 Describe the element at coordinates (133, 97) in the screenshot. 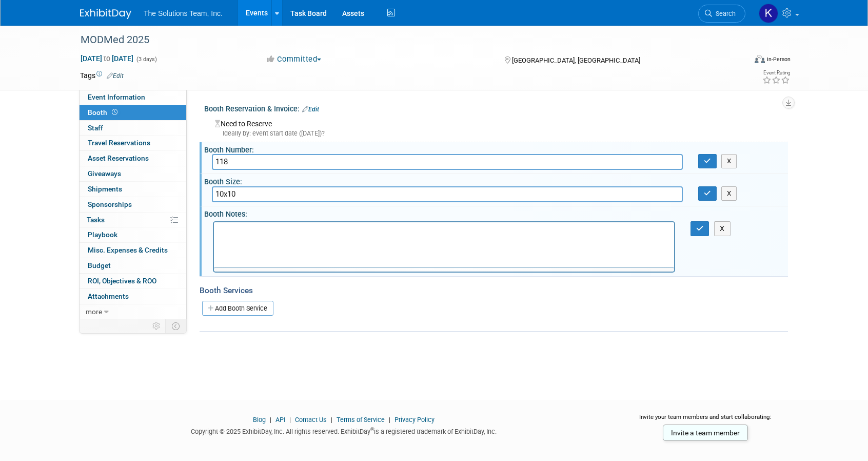

I see `a: Event Information` at that location.